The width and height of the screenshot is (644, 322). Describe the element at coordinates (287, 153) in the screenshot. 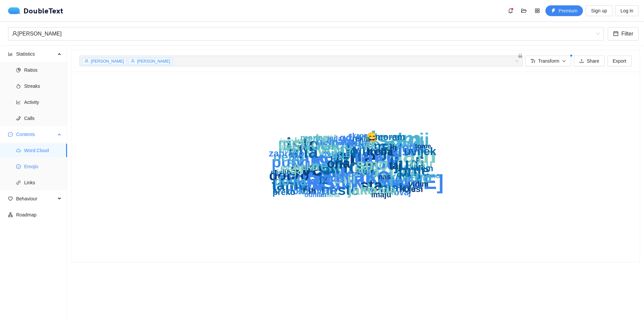

I see `text: zapravo` at that location.